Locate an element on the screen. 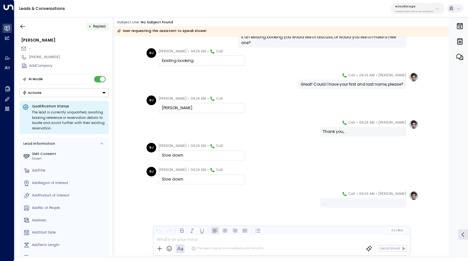  a: Leads & Conversations is located at coordinates (42, 8).